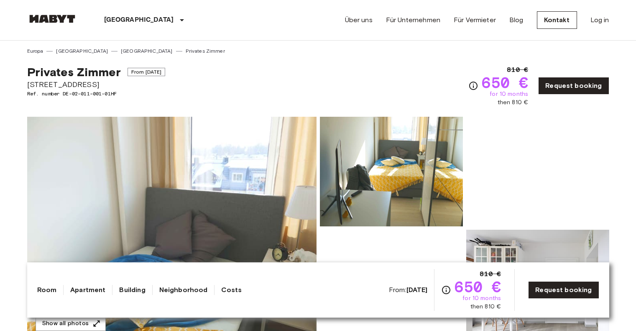 The height and width of the screenshot is (331, 636). Describe the element at coordinates (517, 20) in the screenshot. I see `a: Blog` at that location.